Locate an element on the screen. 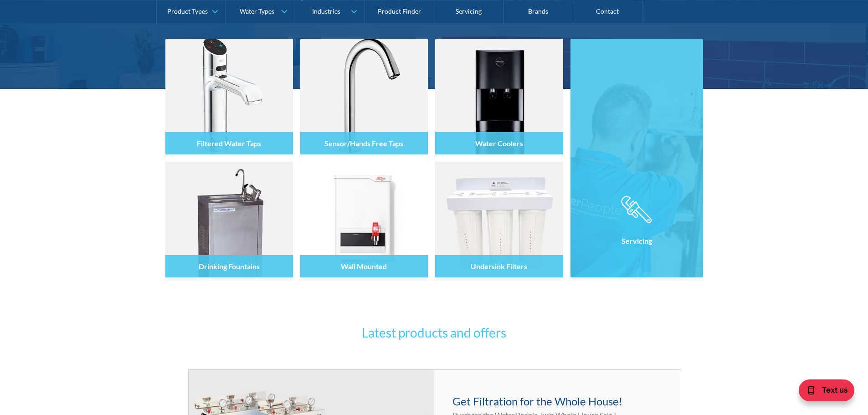  img: Drinking Fountains is located at coordinates (229, 220).